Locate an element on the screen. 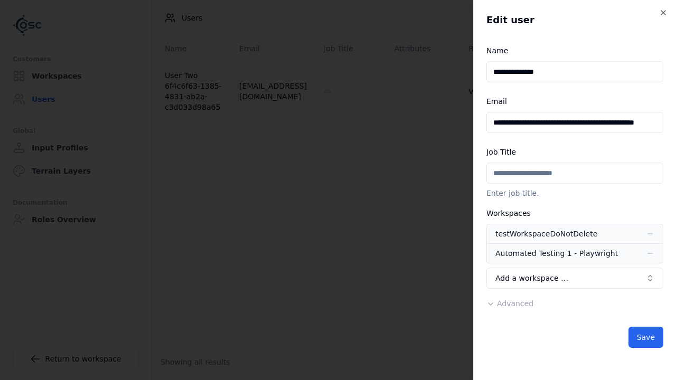  p: Enter job title. is located at coordinates (574, 193).